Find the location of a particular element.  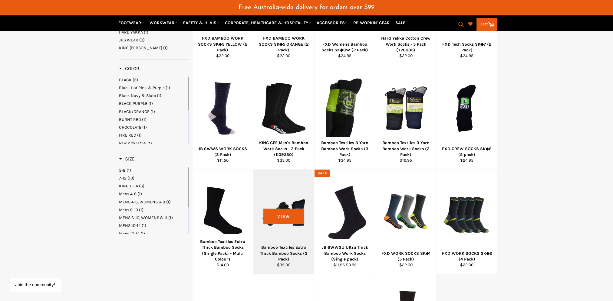

a: Mens 6-10 is located at coordinates (152, 210).